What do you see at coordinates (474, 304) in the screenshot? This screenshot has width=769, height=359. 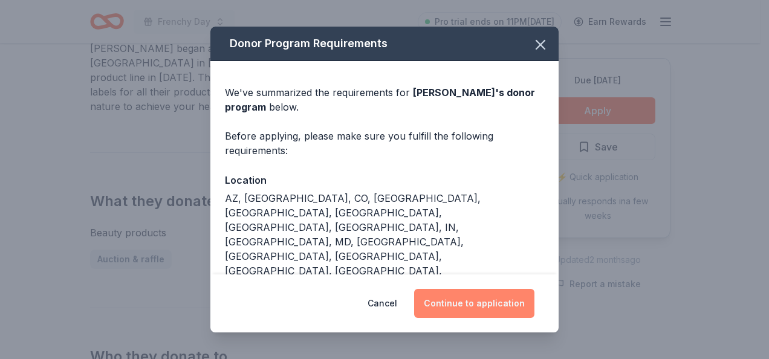 I see `button: Continue to application` at bounding box center [474, 304].